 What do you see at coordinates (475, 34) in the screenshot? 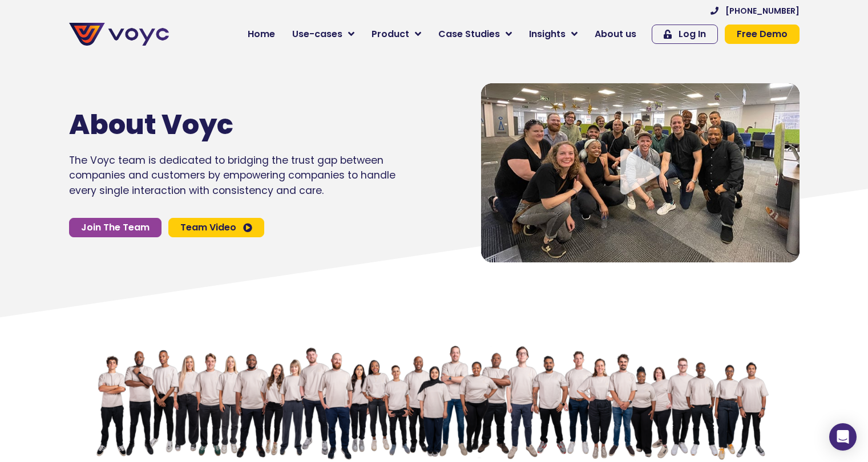
I see `a: Case Studies` at bounding box center [475, 34].